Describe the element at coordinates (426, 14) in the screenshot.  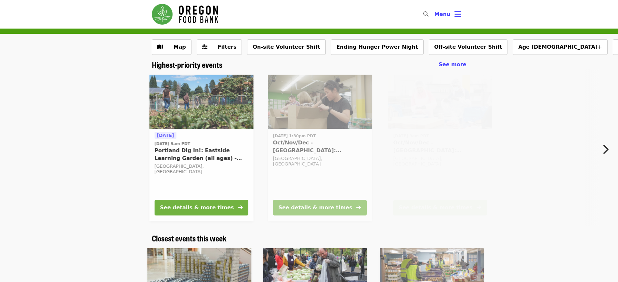
I see `i: search icon` at that location.